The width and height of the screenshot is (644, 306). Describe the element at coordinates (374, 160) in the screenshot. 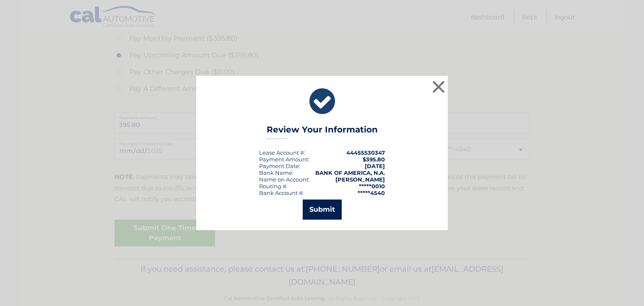

I see `span: $395.80` at that location.